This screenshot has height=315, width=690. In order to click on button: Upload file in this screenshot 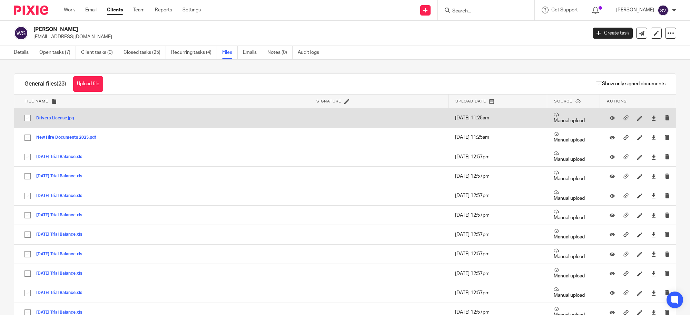, I will do `click(88, 84)`.